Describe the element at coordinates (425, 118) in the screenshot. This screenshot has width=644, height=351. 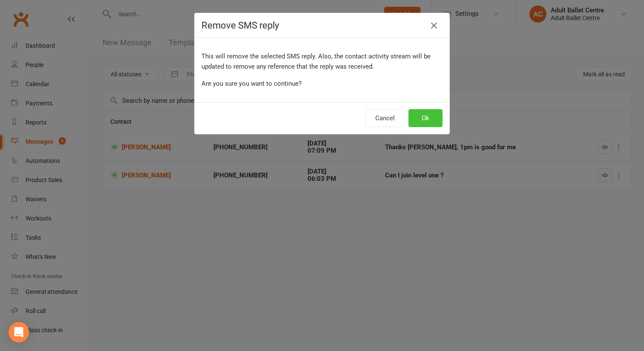
I see `button: Ok` at that location.